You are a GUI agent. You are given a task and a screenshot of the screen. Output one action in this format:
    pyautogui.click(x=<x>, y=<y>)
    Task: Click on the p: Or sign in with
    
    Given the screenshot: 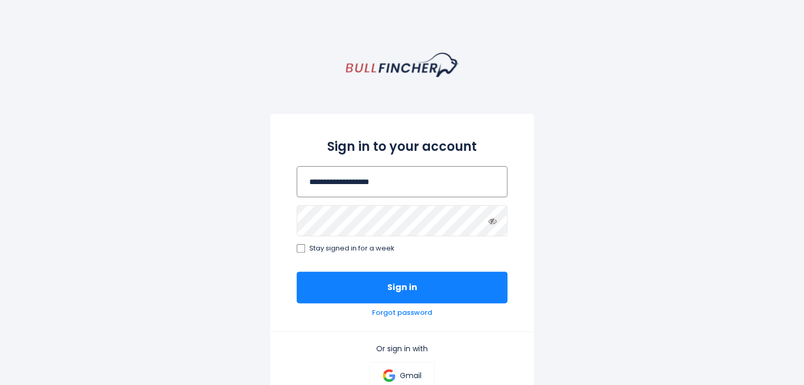 What is the action you would take?
    pyautogui.click(x=402, y=348)
    